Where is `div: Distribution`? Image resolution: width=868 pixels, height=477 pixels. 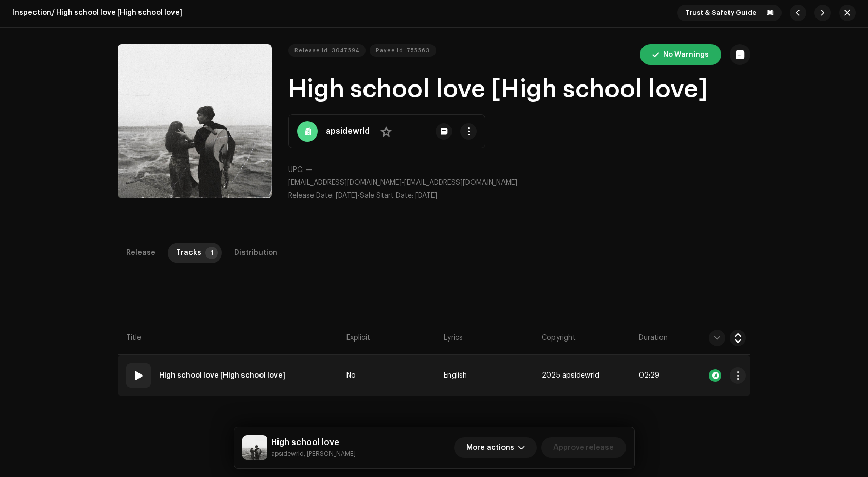 div: Distribution is located at coordinates (256, 253).